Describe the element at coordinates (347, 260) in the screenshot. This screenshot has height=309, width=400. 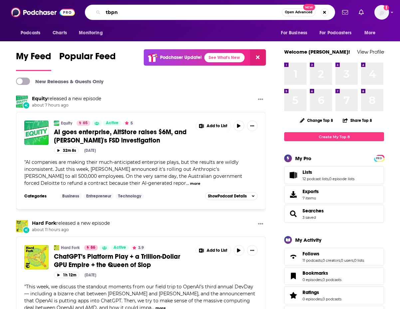
I see `a: 0 users` at that location.